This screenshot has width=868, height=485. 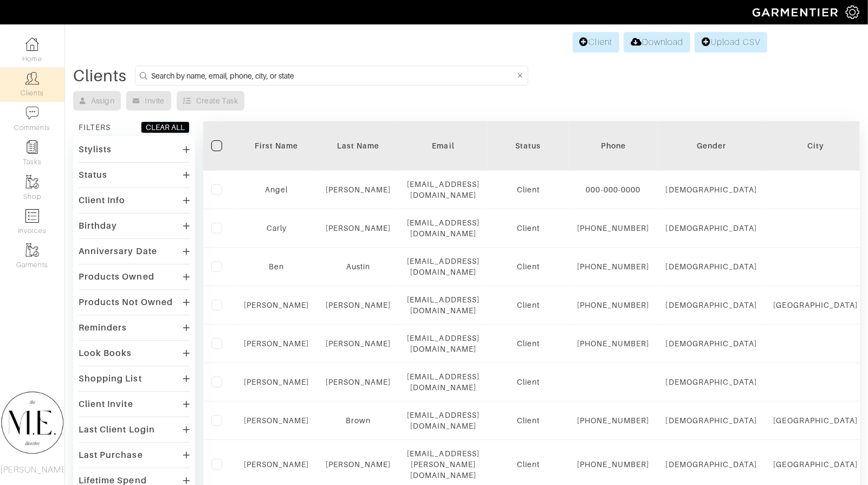 What do you see at coordinates (94, 127) in the screenshot?
I see `div: FILTERS` at bounding box center [94, 127].